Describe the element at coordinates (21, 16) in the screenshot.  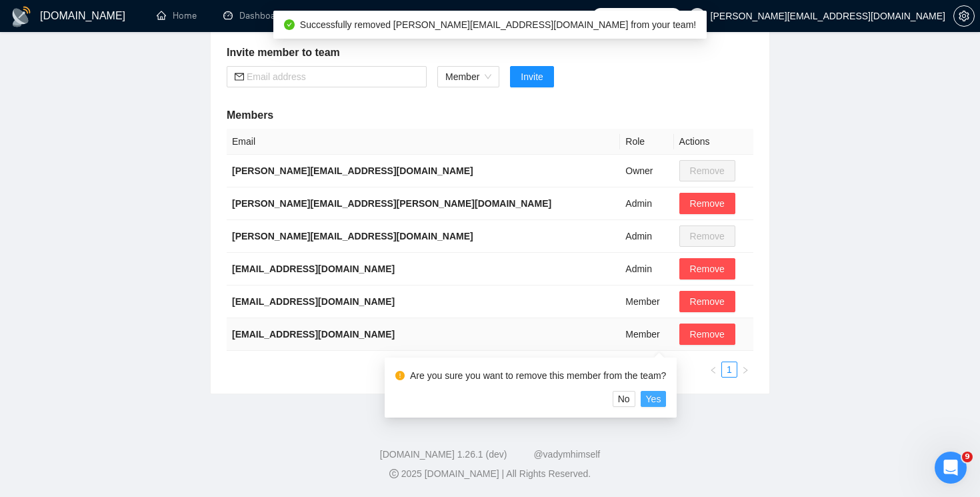
I see `img: logo` at that location.